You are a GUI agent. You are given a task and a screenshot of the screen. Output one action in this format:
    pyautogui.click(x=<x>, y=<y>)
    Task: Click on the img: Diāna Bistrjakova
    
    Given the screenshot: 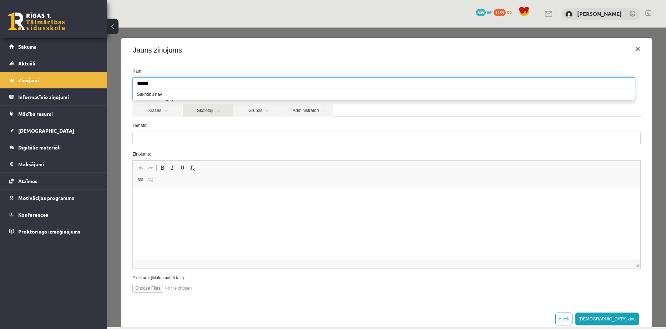 What is the action you would take?
    pyautogui.click(x=569, y=14)
    